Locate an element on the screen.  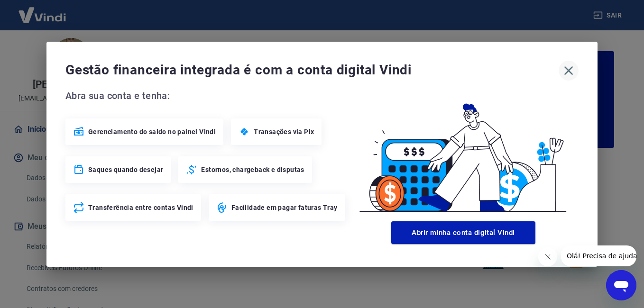
img: Good Billing is located at coordinates (463, 153).